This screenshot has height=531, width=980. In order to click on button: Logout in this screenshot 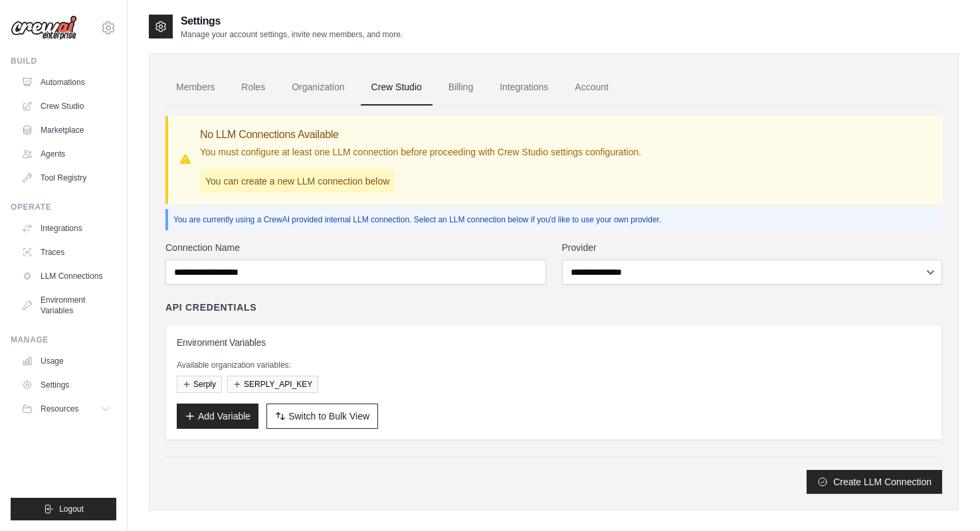, I will do `click(63, 509)`.